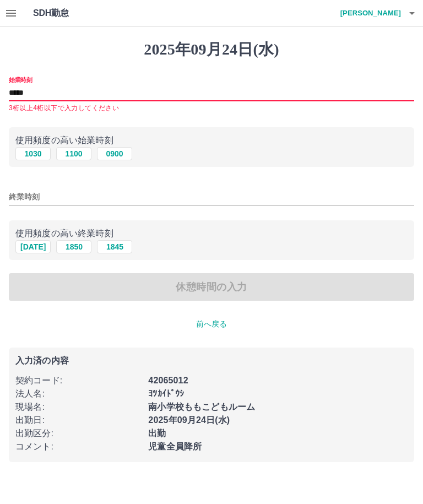  I want to click on b: 出勤, so click(157, 433).